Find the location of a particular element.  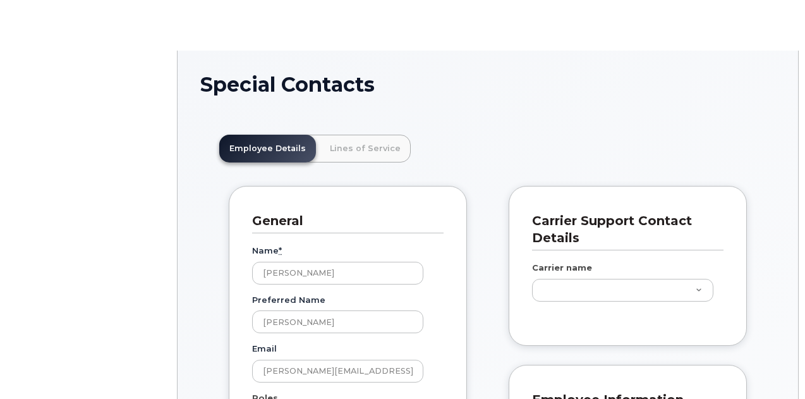

a: Lines of Service is located at coordinates (365, 148).